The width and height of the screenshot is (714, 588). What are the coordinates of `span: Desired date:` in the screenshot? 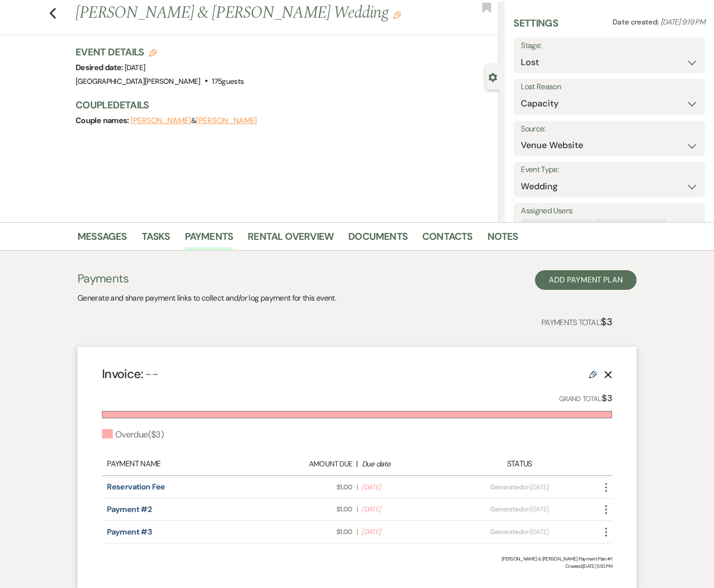 It's located at (100, 67).